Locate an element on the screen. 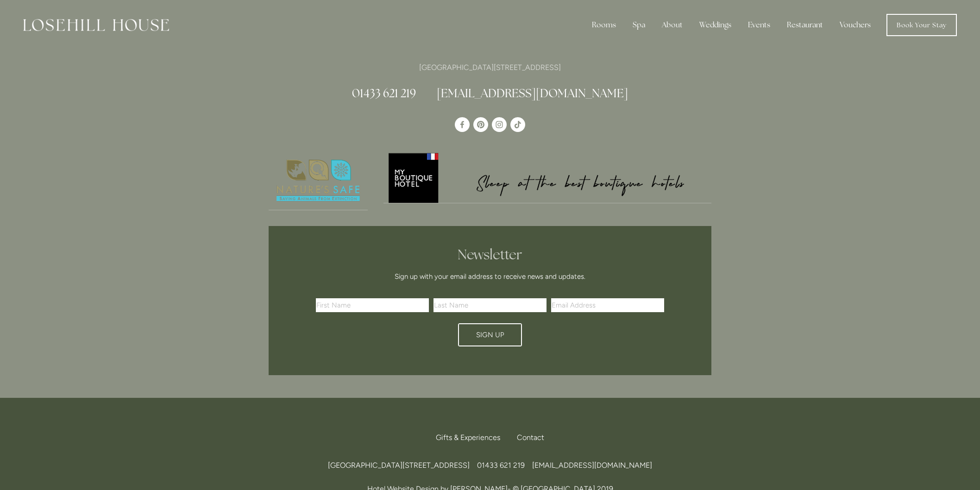 The image size is (980, 490). a: Pinterest is located at coordinates (481, 125).